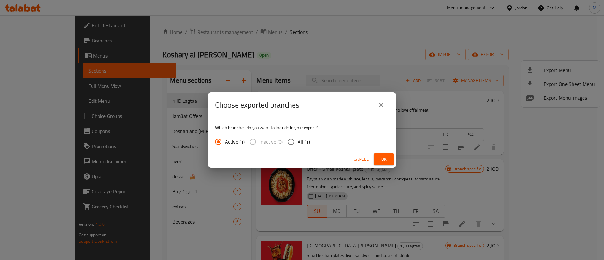 The image size is (604, 260). Describe the element at coordinates (384, 159) in the screenshot. I see `span: Ok` at that location.